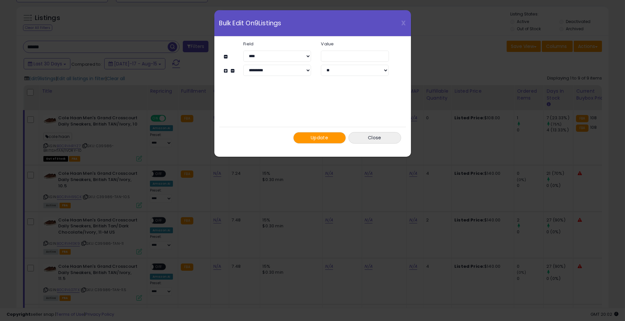 This screenshot has width=625, height=321. What do you see at coordinates (355, 44) in the screenshot?
I see `label: Value` at bounding box center [355, 44].